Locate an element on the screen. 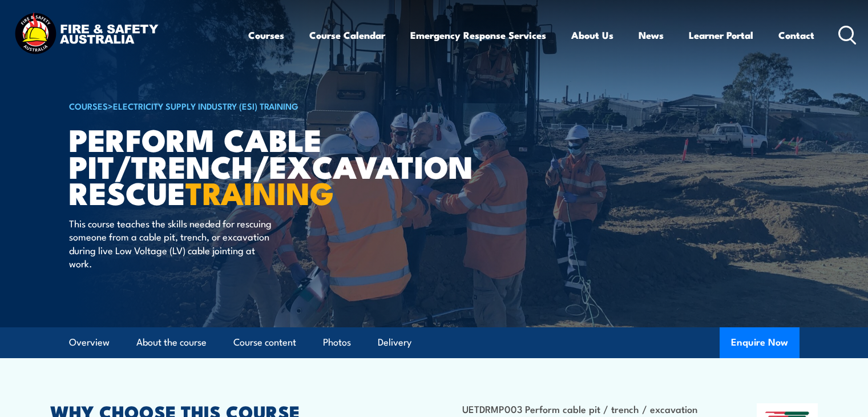 The height and width of the screenshot is (417, 868). a: About Us is located at coordinates (592, 35).